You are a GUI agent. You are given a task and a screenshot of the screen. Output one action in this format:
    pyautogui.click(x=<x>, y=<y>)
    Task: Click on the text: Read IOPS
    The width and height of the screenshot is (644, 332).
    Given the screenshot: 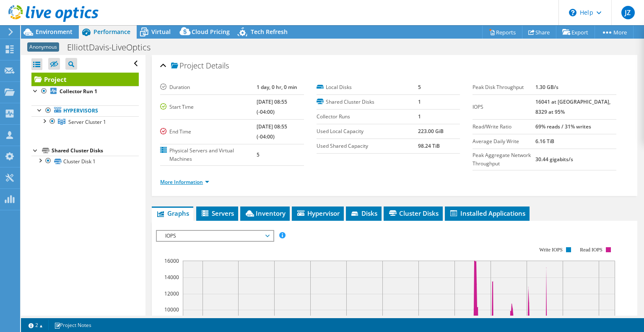 What is the action you would take?
    pyautogui.click(x=592, y=249)
    